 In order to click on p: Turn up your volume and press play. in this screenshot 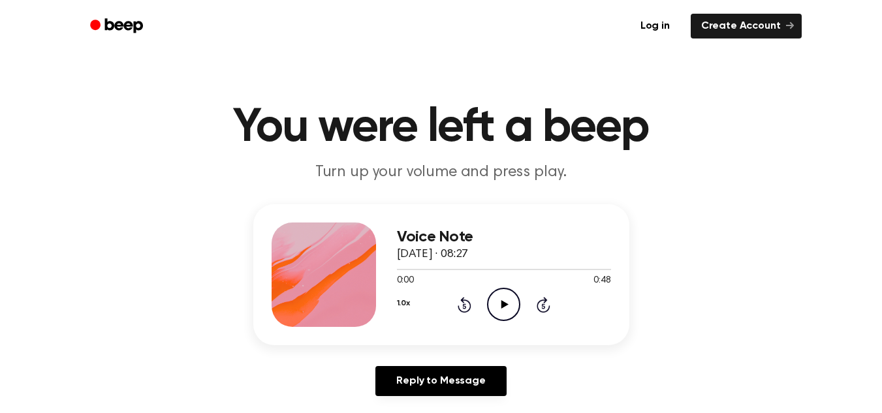, I will do `click(441, 172)`.